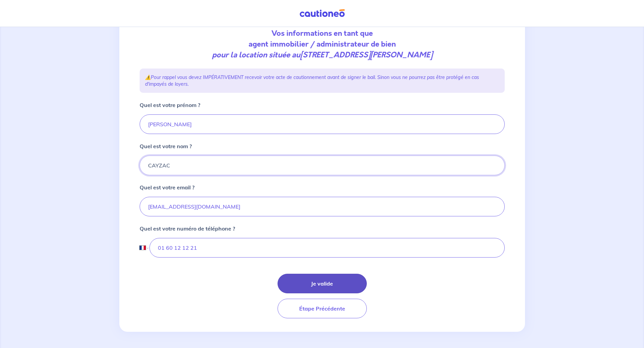  I want to click on input: Duteuil, so click(322, 166).